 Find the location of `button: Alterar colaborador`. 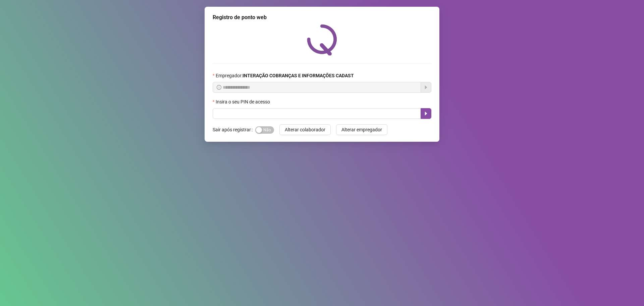

button: Alterar colaborador is located at coordinates (305, 130).